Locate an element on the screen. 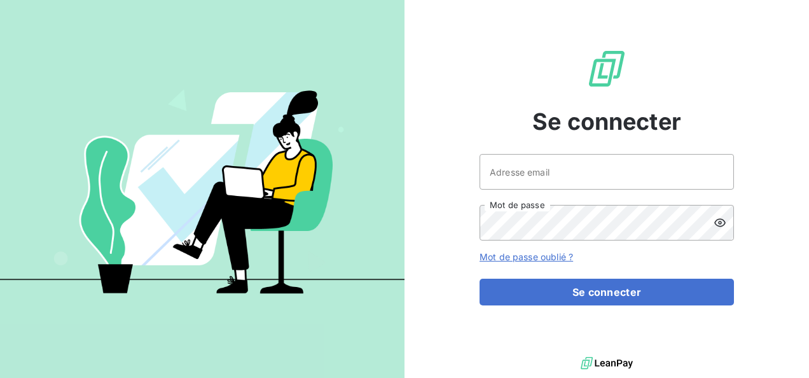  img: Logo LeanPay is located at coordinates (607, 69).